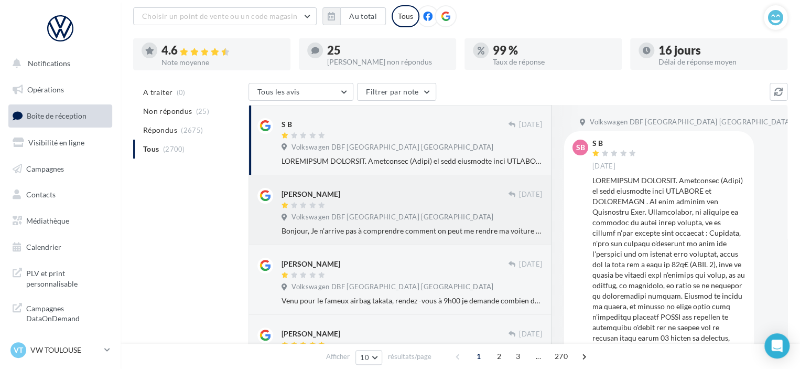 The image size is (800, 369). Describe the element at coordinates (222, 62) in the screenshot. I see `div: Note moyenne` at that location.